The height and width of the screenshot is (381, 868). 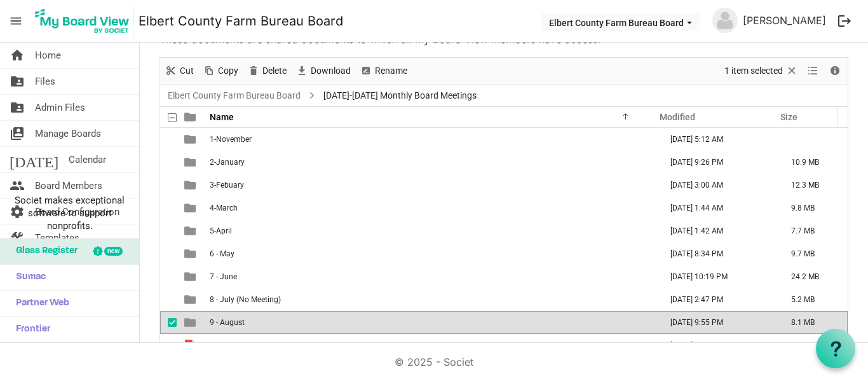 What do you see at coordinates (431, 322) in the screenshot?
I see `td: 9 - August is template cell column header Name` at bounding box center [431, 322].